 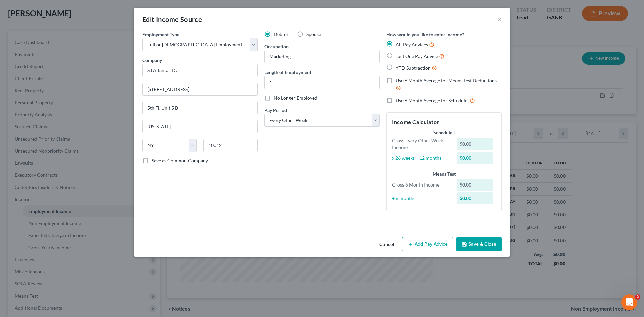 I want to click on input: Enter zip..., so click(x=230, y=145).